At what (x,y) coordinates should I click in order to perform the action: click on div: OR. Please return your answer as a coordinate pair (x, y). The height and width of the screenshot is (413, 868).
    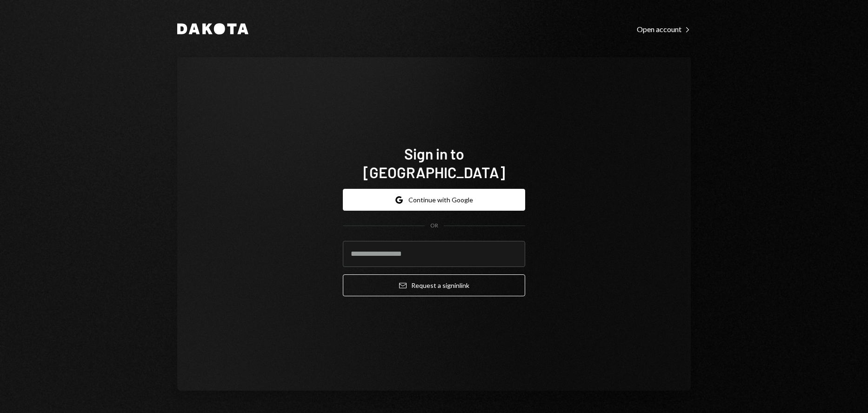
    Looking at the image, I should click on (434, 225).